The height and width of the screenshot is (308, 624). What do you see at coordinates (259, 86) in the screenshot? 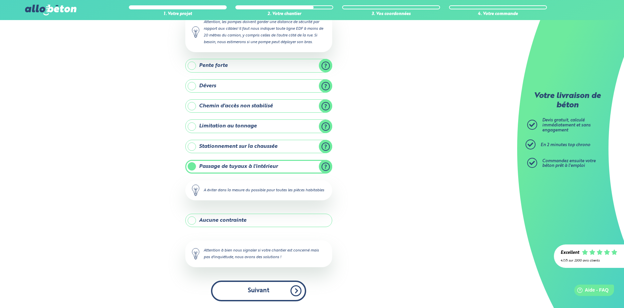
I see `label: Dévers` at bounding box center [259, 86].